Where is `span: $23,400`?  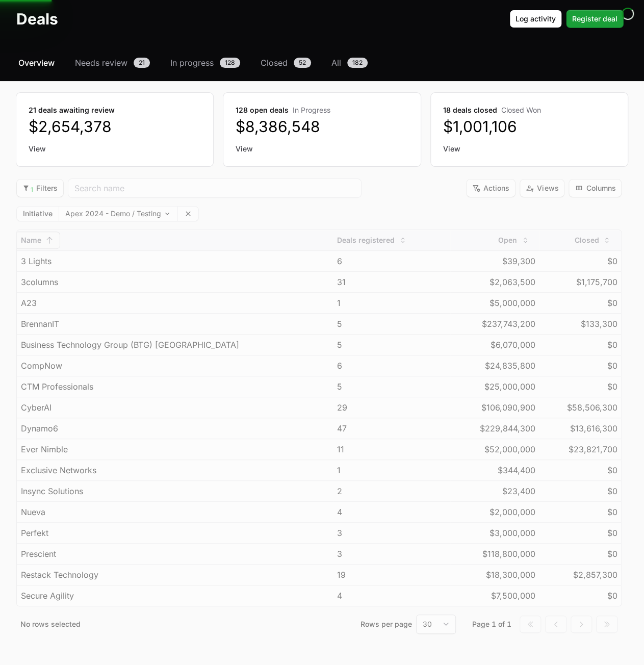 span: $23,400 is located at coordinates (518, 492).